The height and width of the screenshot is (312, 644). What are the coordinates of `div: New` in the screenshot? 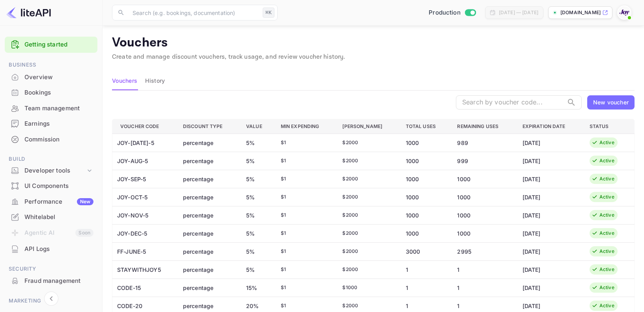 It's located at (85, 202).